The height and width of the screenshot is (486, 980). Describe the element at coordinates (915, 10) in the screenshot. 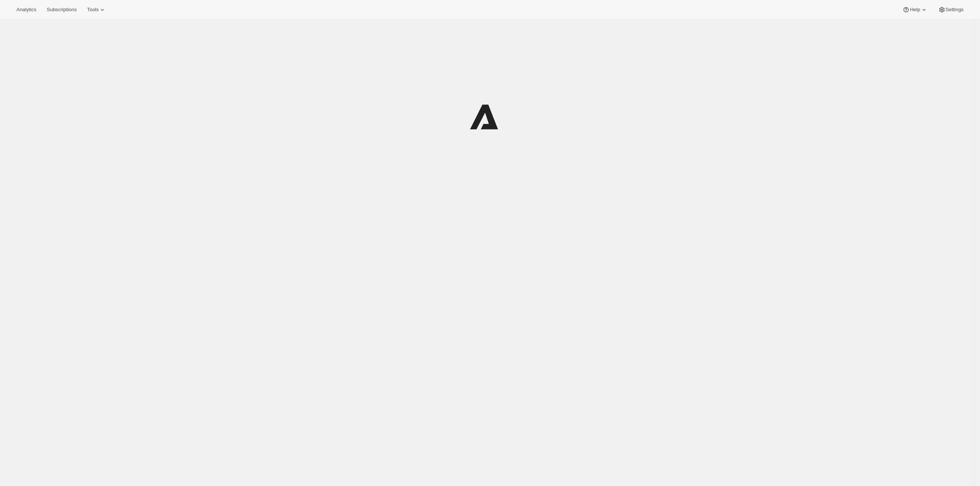

I see `span: Help` at that location.